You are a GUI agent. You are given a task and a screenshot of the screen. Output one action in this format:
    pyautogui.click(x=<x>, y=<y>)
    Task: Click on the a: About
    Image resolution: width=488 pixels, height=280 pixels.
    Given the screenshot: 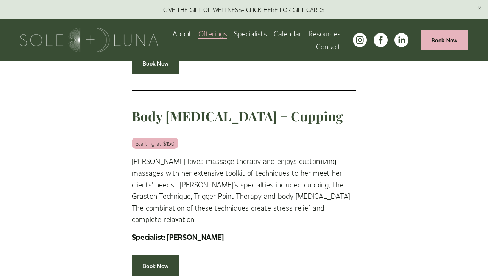 What is the action you would take?
    pyautogui.click(x=182, y=33)
    